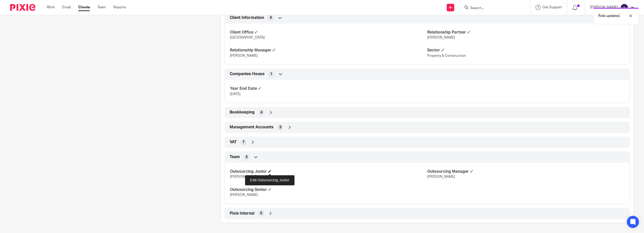 This screenshot has width=644, height=233. I want to click on a: Reports, so click(120, 7).